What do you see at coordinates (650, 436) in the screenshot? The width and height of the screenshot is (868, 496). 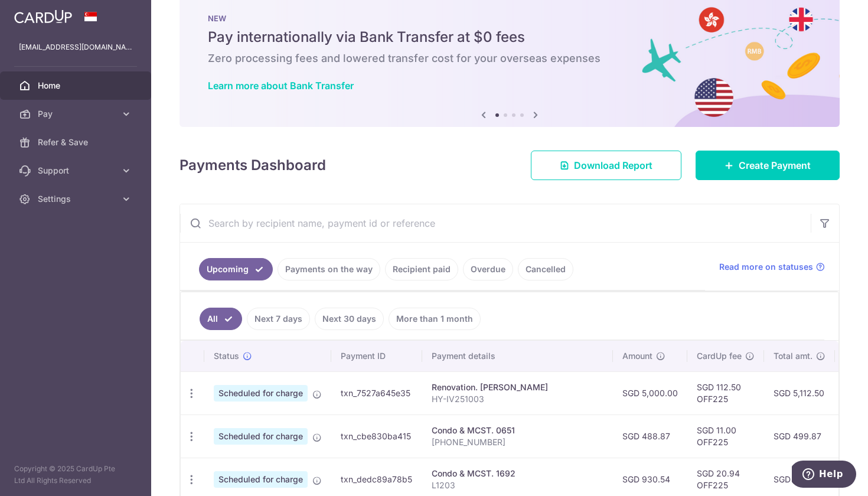 I see `td: SGD 488.87` at bounding box center [650, 436].